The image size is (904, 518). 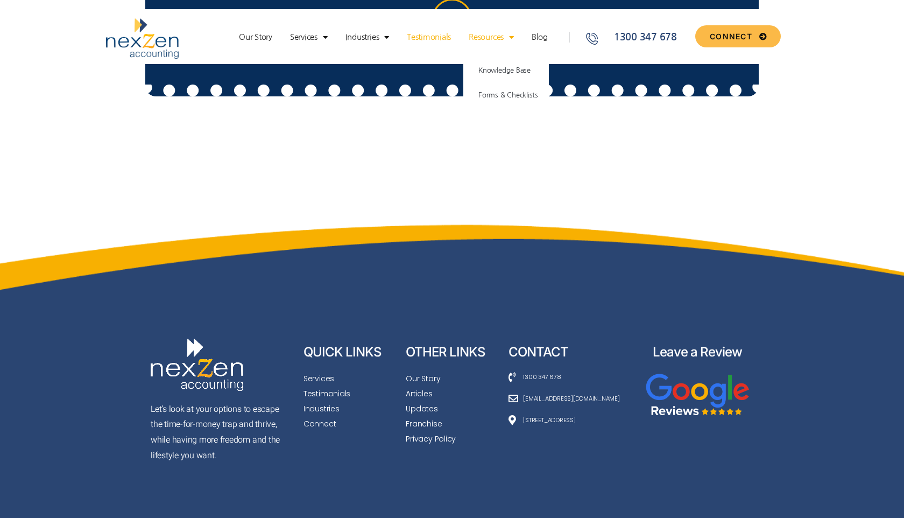 I want to click on span: Testimonials, so click(x=327, y=393).